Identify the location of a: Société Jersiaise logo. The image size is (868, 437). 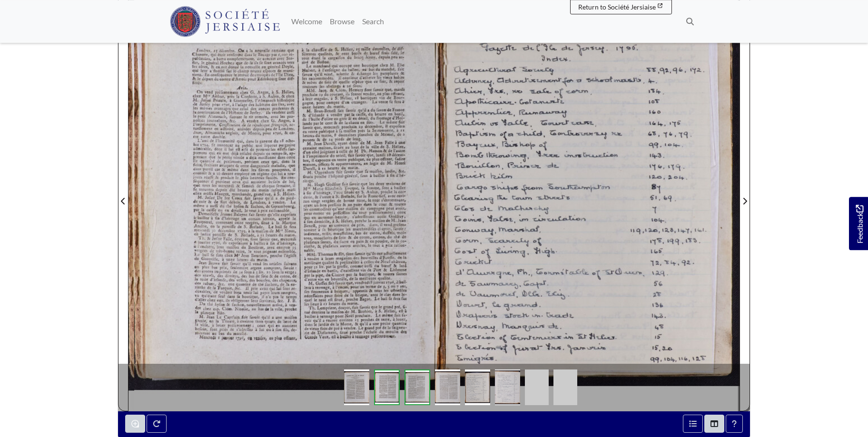
(225, 22).